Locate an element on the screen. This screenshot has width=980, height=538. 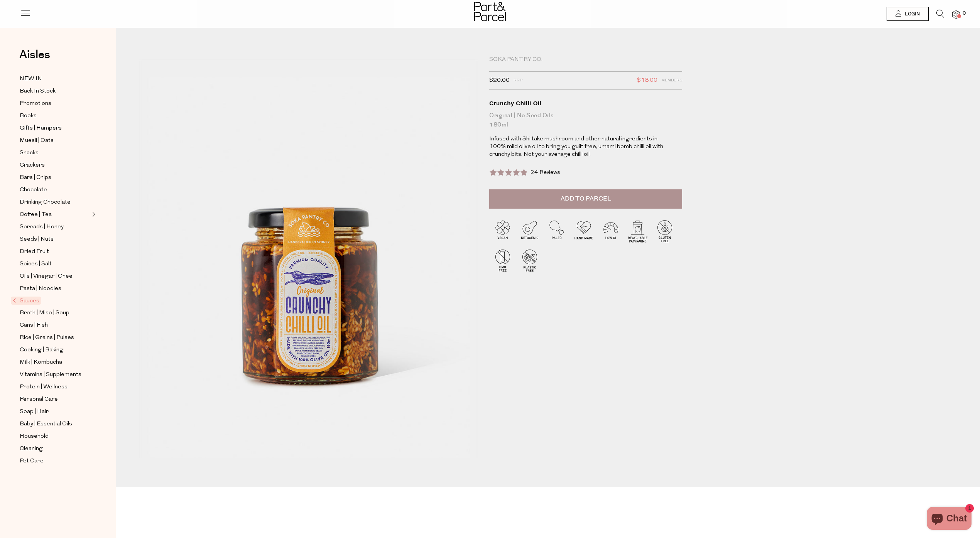
a: Chocolate is located at coordinates (55, 189).